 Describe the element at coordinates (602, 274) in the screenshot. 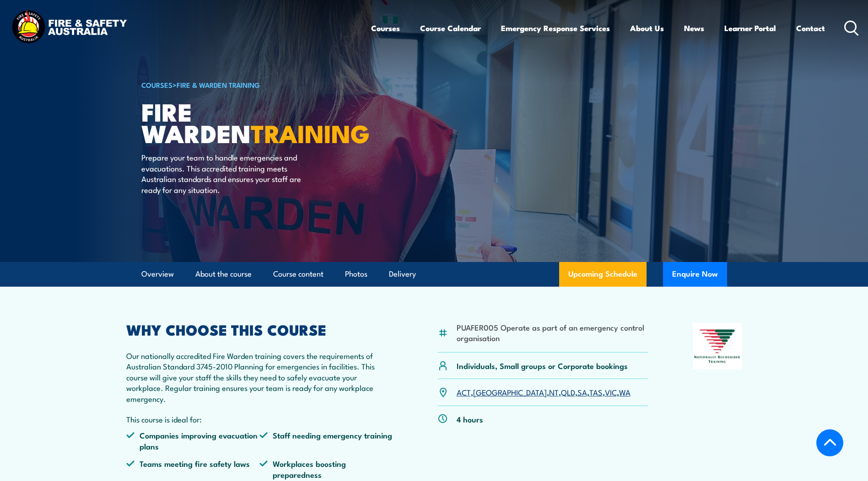

I see `a: Upcoming Schedule` at that location.